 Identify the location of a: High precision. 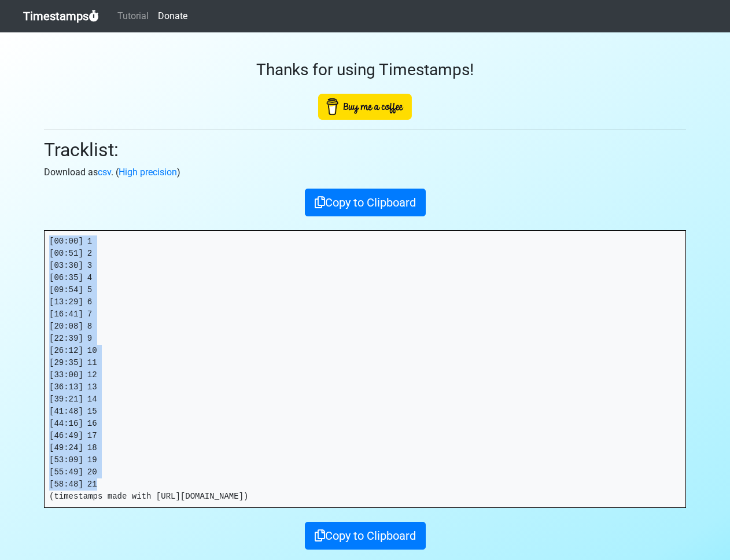
(147, 171).